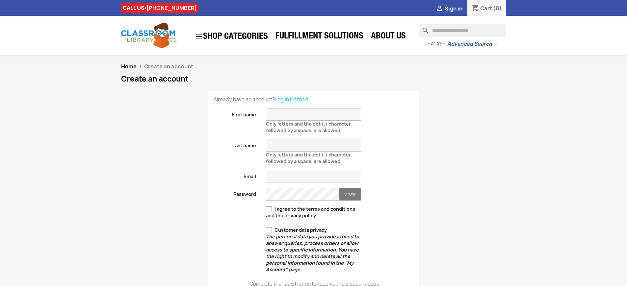 The height and width of the screenshot is (286, 627). I want to click on label: I agree to the terms and conditions and the privacy policy, so click(313, 213).